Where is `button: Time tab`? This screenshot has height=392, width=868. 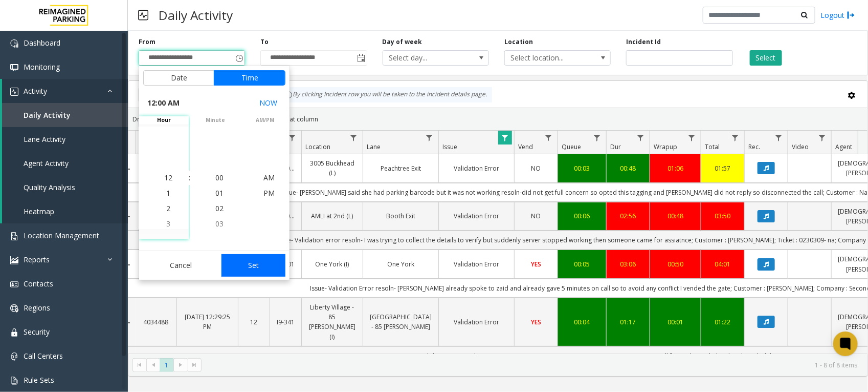 button: Time tab is located at coordinates (250, 78).